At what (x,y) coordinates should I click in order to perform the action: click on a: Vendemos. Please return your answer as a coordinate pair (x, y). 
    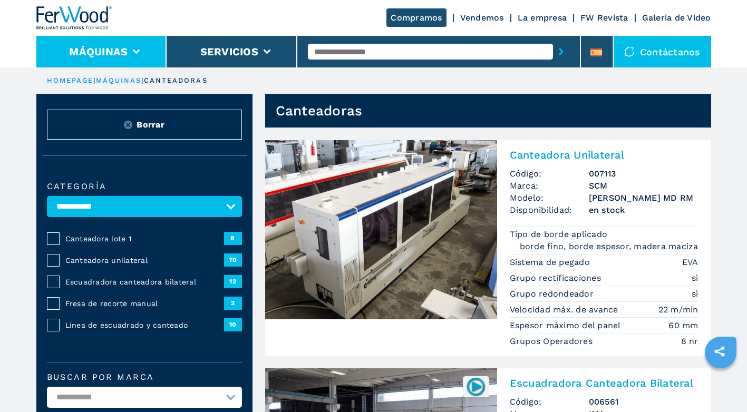
    Looking at the image, I should click on (482, 17).